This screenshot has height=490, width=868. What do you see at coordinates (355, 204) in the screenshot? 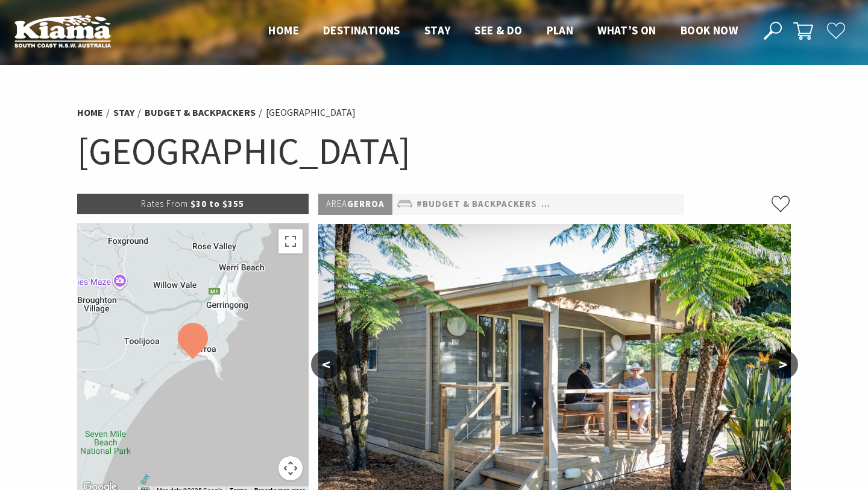
I see `p: Gerroa` at bounding box center [355, 204].